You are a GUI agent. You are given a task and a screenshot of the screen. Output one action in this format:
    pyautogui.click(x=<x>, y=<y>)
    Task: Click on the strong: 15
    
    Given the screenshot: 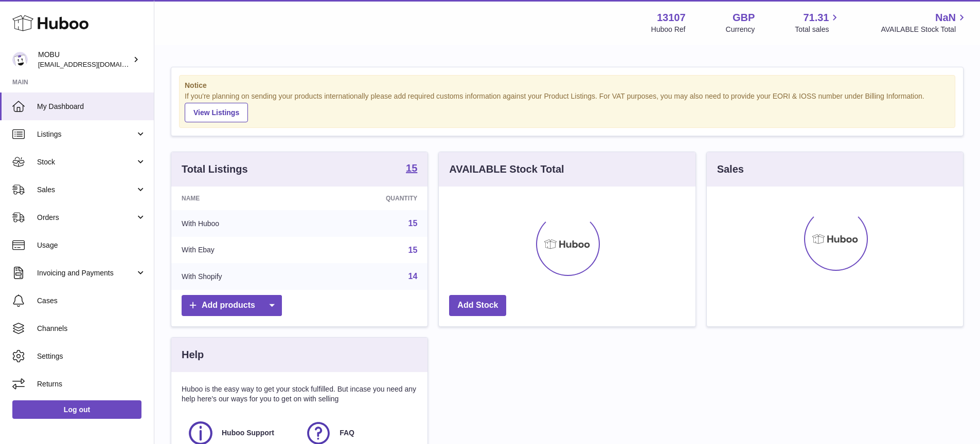 What is the action you would take?
    pyautogui.click(x=412, y=168)
    